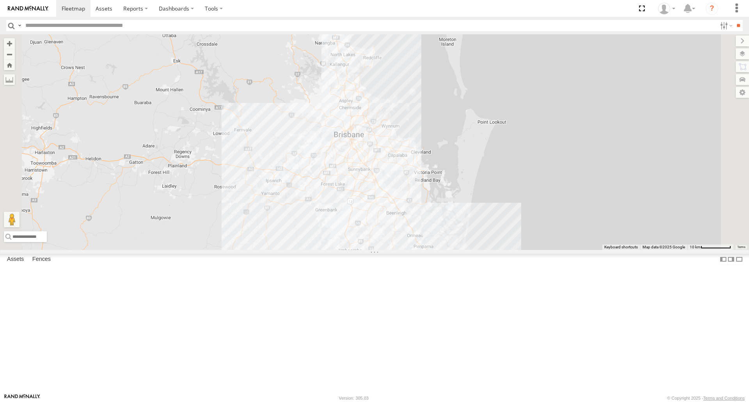 The width and height of the screenshot is (749, 402). I want to click on button: Zoom Home, so click(9, 65).